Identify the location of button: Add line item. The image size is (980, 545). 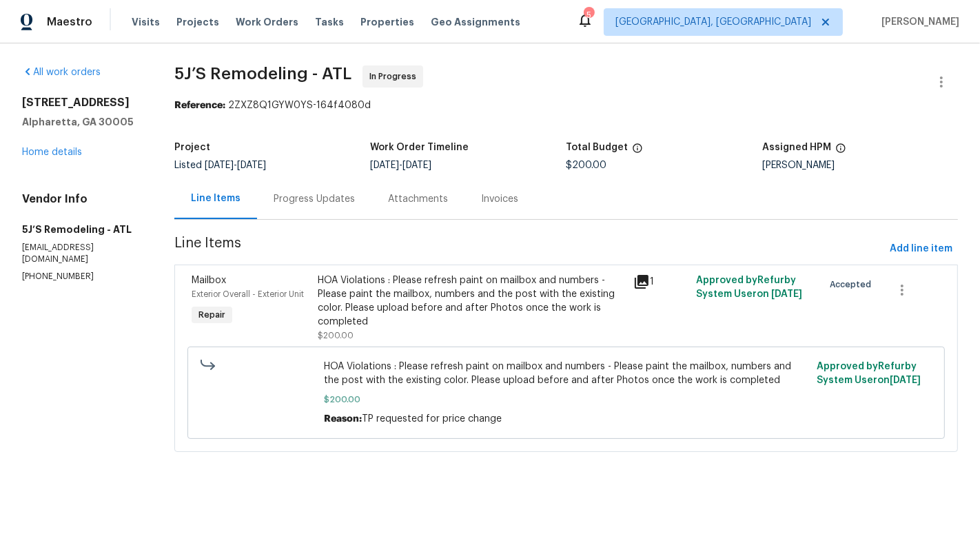
(921, 249).